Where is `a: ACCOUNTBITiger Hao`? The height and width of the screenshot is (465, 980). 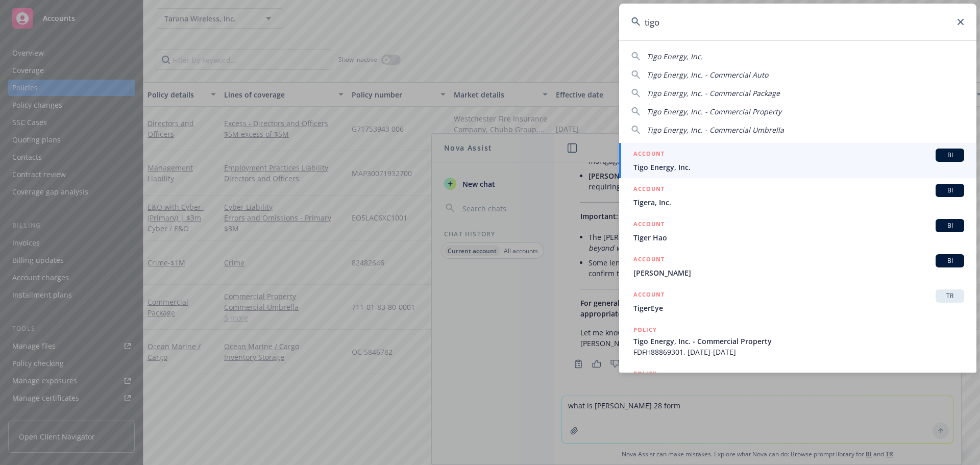
a: ACCOUNTBITiger Hao is located at coordinates (798, 231).